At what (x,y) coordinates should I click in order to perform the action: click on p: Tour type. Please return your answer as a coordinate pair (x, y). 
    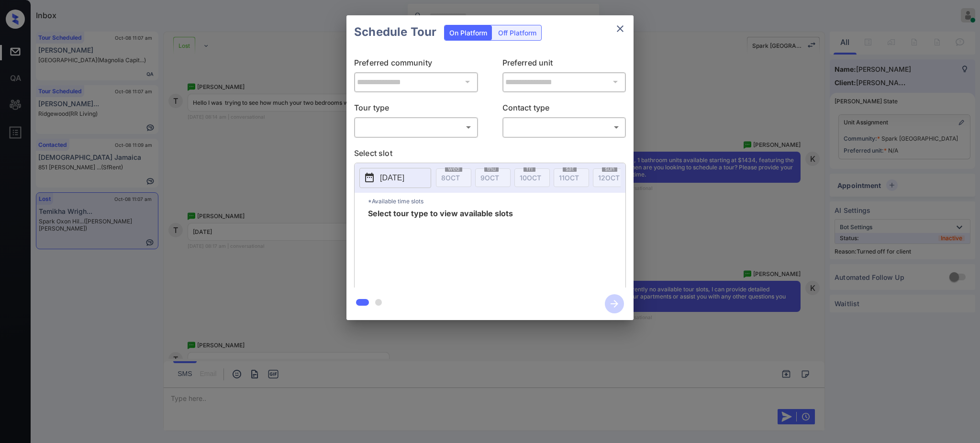
    Looking at the image, I should click on (416, 109).